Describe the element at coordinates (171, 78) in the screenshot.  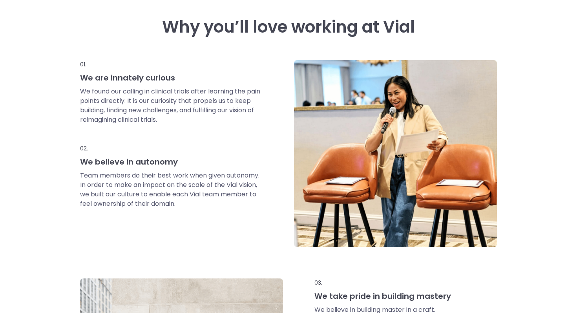
I see `h3: We are innately curious` at that location.